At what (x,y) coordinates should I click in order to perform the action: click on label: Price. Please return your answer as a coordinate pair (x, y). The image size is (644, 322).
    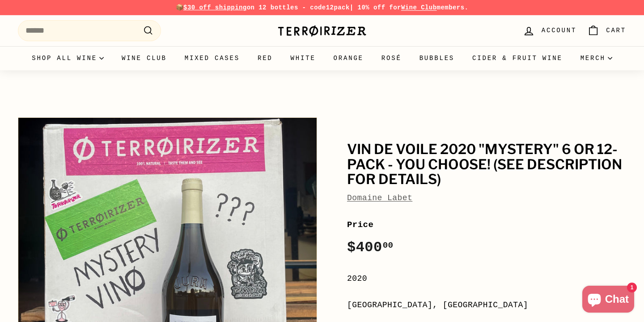
    Looking at the image, I should click on (487, 225).